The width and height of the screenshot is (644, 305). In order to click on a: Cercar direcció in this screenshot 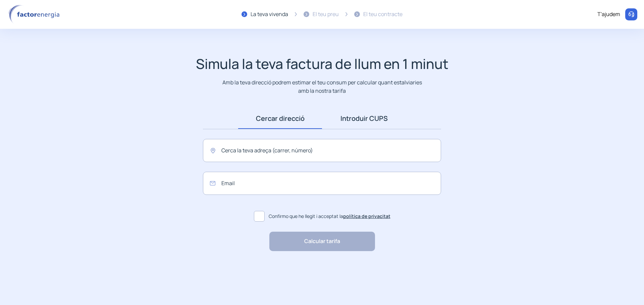, I will do `click(280, 118)`.